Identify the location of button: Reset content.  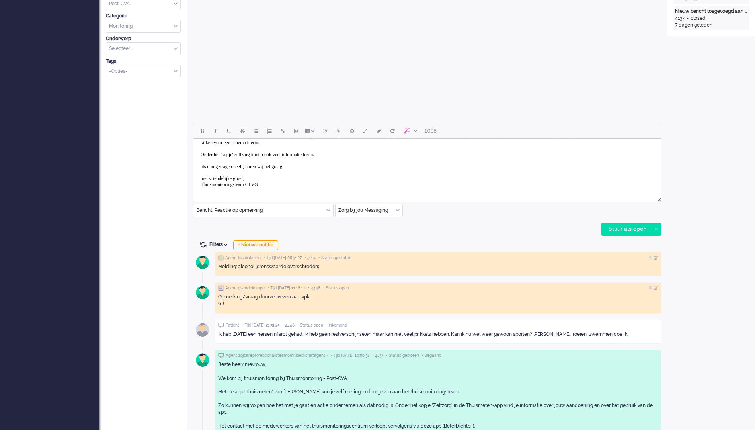
(392, 131).